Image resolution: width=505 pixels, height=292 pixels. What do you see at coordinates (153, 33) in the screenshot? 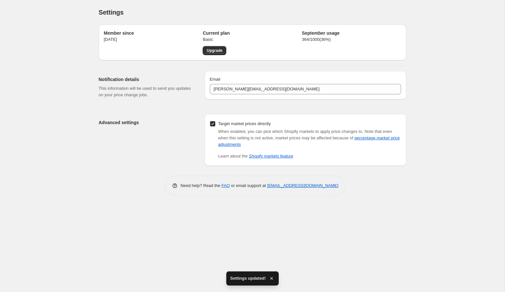
I see `h2: Member since` at bounding box center [153, 33].